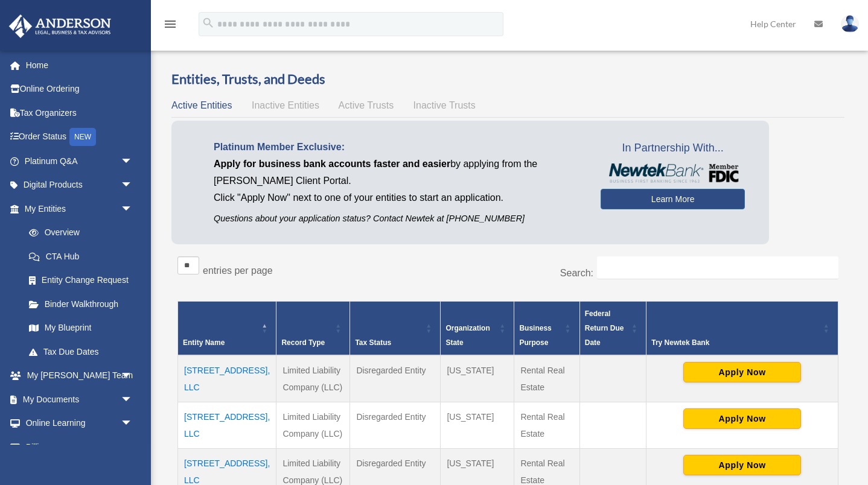 The image size is (868, 485). Describe the element at coordinates (672, 173) in the screenshot. I see `img: NewtekBankLogoSM.png` at that location.